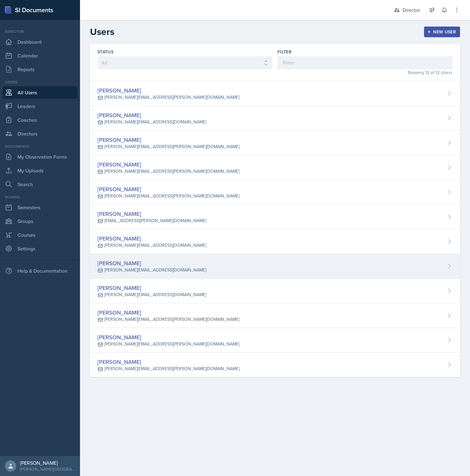 This screenshot has width=470, height=476. What do you see at coordinates (365, 63) in the screenshot?
I see `input: Filter` at bounding box center [365, 63].